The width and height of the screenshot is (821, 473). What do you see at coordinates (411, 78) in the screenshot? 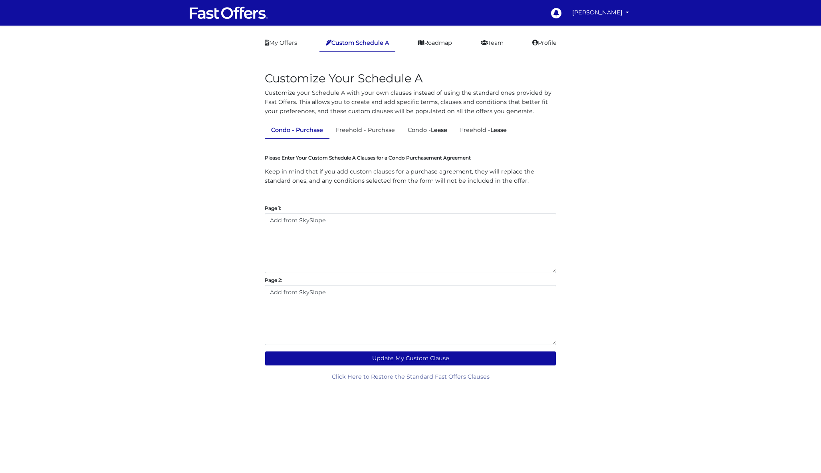
I see `h2: Customize Your Schedule A` at bounding box center [411, 78].